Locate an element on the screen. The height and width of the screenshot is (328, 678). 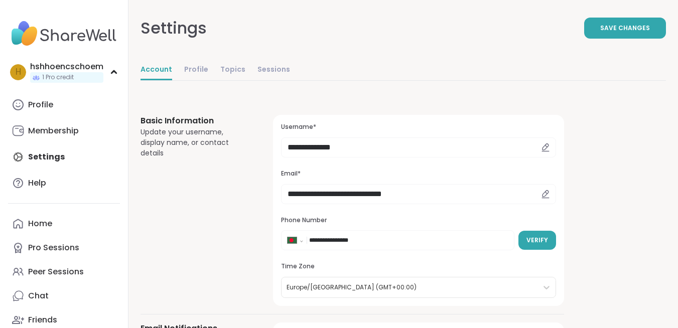
h3: Basic Information is located at coordinates (195, 121).